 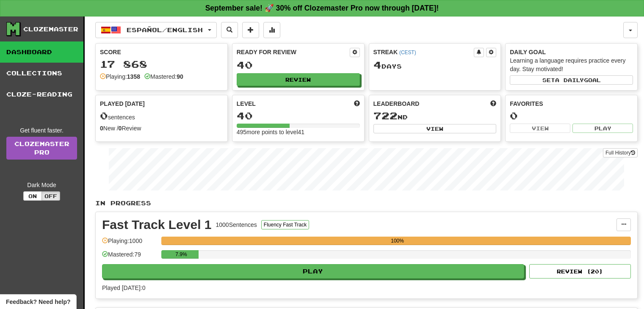 What do you see at coordinates (621, 153) in the screenshot?
I see `button: Full History` at bounding box center [621, 153].